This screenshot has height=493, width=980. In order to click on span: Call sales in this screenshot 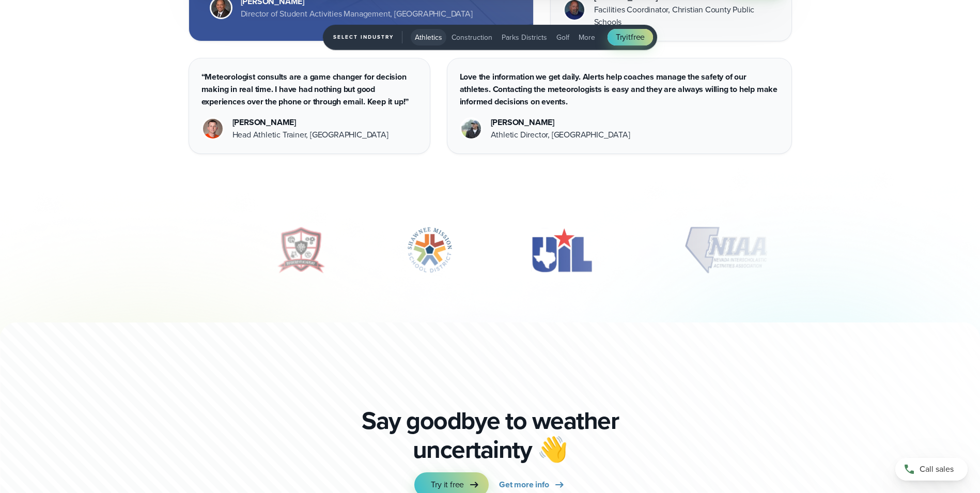, I will do `click(937, 469)`.